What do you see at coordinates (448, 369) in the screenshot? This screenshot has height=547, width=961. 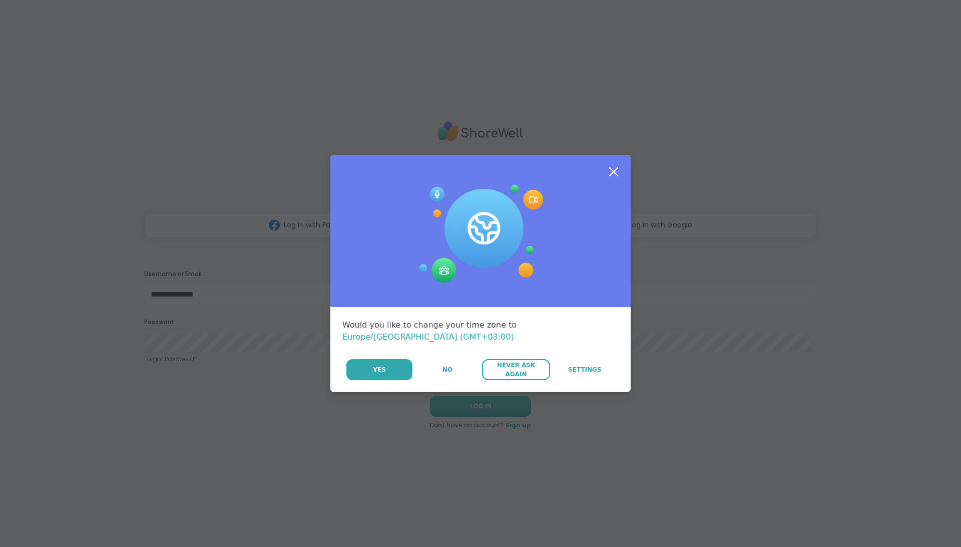 I see `span: No` at bounding box center [448, 369].